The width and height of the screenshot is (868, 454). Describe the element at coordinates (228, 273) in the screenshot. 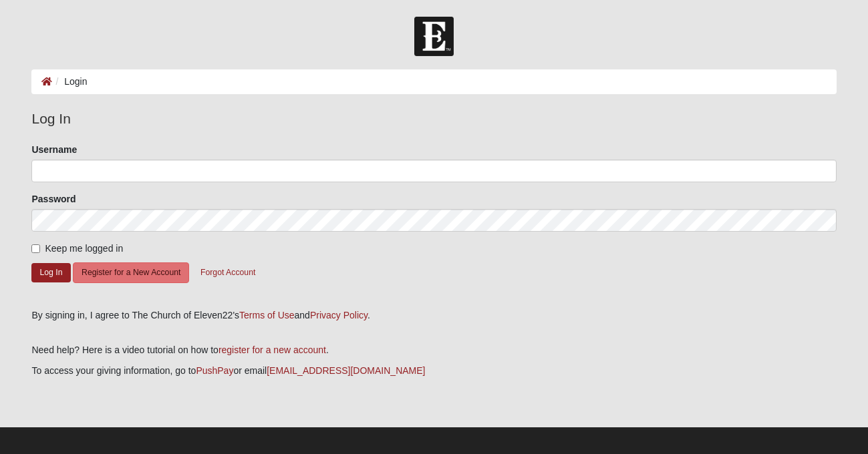

I see `button: Forgot Account` at that location.